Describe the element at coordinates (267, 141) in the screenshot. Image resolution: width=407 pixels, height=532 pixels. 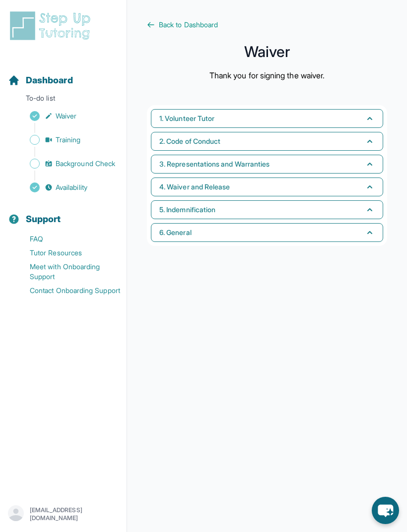
I see `button: 2. Code of Conduct` at that location.